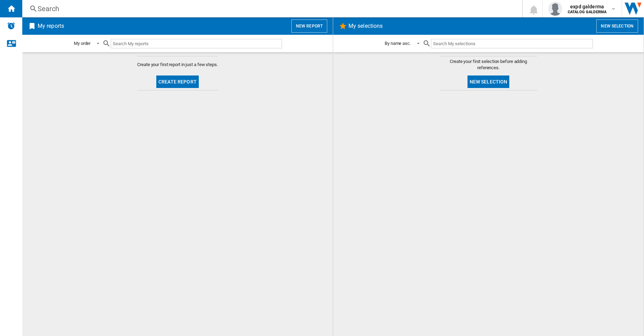 The height and width of the screenshot is (336, 644). I want to click on span: Create your first selection before adding references., so click(489, 65).